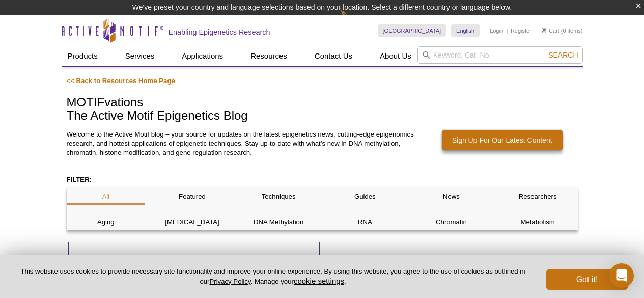 Image resolution: width=644 pixels, height=298 pixels. I want to click on strong: FILTER:, so click(79, 180).